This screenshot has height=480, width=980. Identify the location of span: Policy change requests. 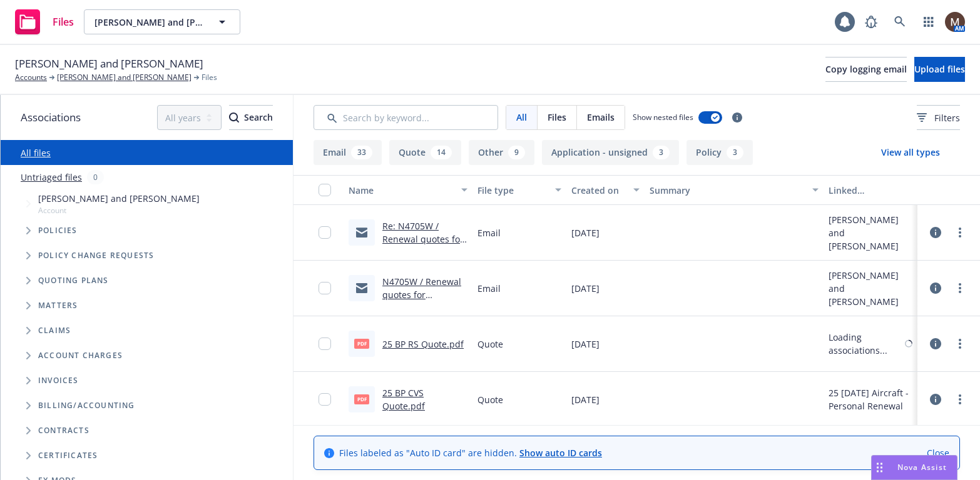
(96, 256).